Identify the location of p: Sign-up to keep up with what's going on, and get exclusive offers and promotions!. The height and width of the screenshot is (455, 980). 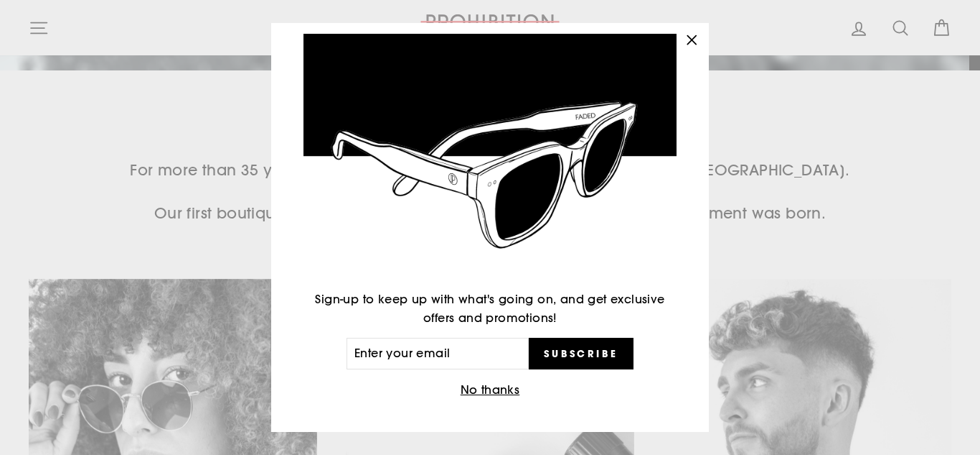
(490, 308).